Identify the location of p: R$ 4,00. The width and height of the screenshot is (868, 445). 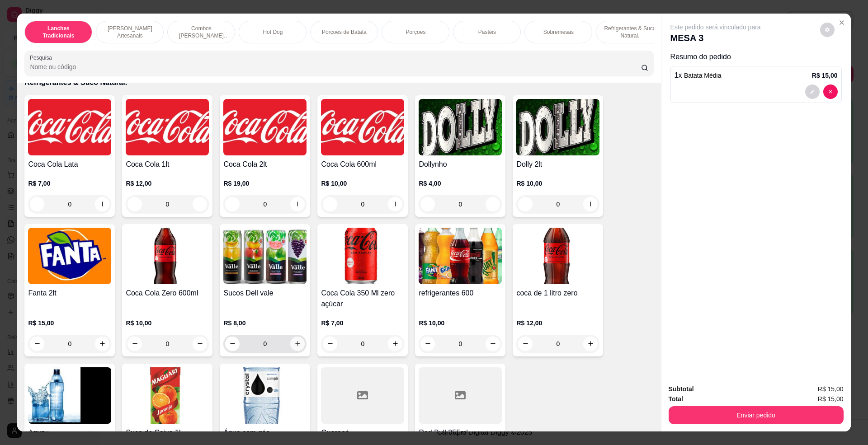
(460, 183).